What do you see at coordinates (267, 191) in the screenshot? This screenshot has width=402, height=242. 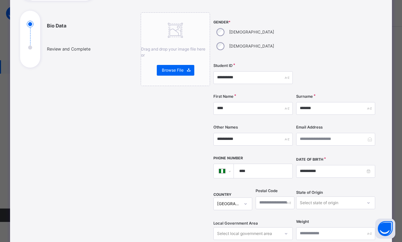 I see `label: Postal Code` at bounding box center [267, 191].